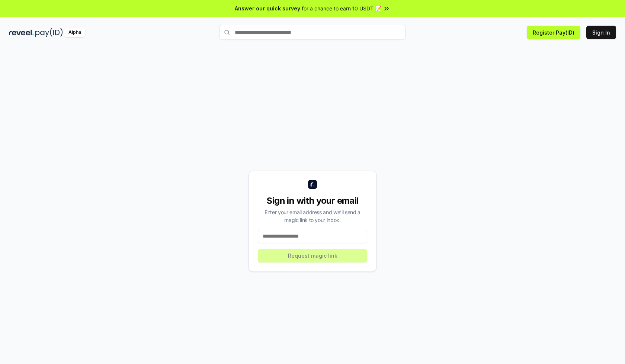  Describe the element at coordinates (601, 33) in the screenshot. I see `button: Sign In` at that location.